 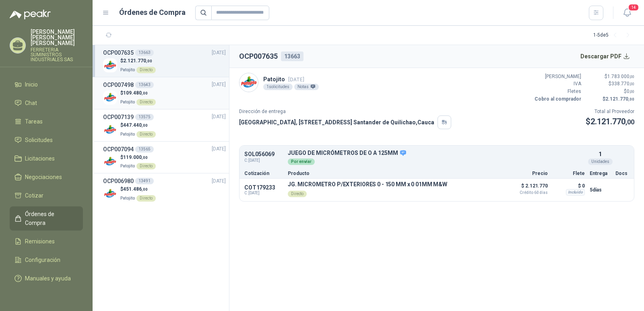 I want to click on h1: Órdenes de Compra, so click(x=152, y=12).